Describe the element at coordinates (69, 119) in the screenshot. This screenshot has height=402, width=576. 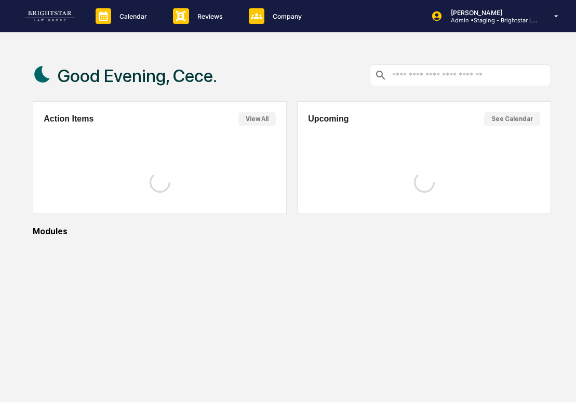
I see `h2: Action Items` at that location.